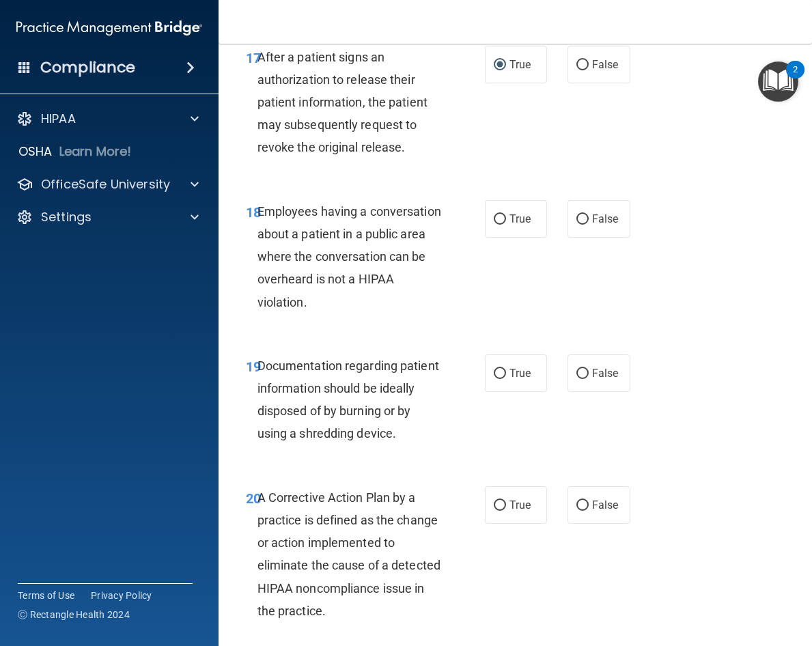 The image size is (812, 646). What do you see at coordinates (254, 499) in the screenshot?
I see `span: 20` at bounding box center [254, 499].